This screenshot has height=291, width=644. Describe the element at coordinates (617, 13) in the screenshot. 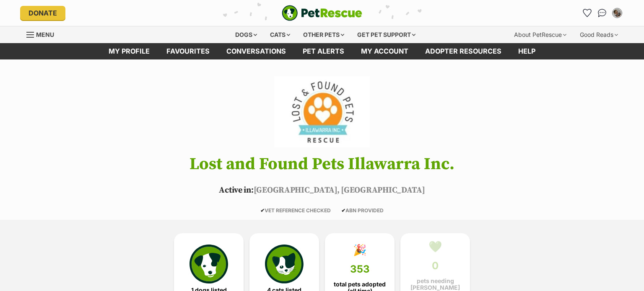

I see `button: My account` at that location.